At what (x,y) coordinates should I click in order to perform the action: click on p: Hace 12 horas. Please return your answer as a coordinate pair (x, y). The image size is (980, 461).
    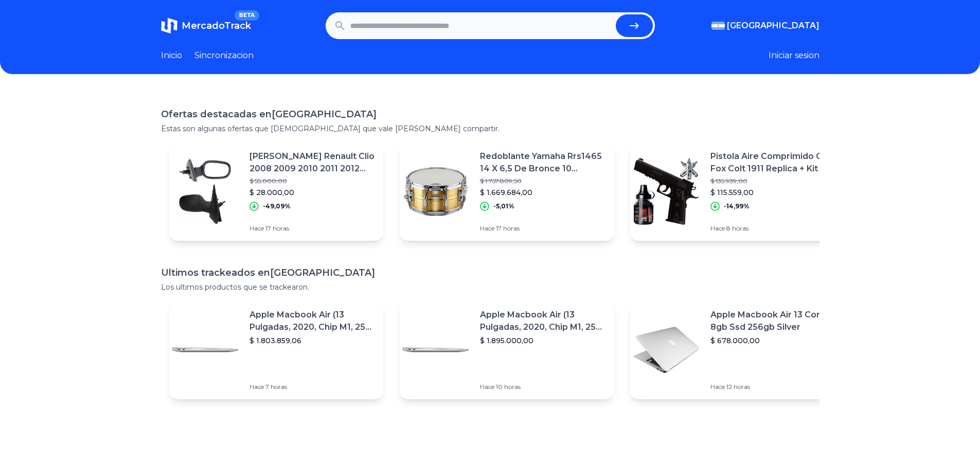
    Looking at the image, I should click on (773, 387).